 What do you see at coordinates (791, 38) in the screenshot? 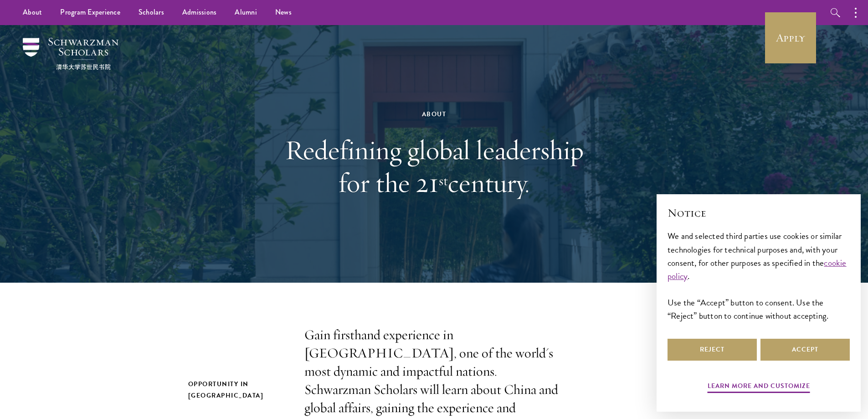
I see `a: Apply` at bounding box center [791, 38].